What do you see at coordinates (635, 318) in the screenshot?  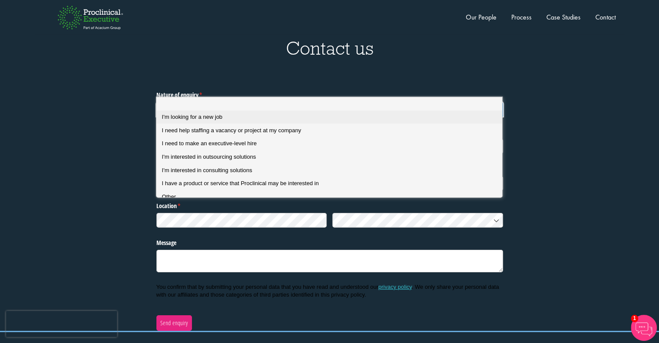 I see `span: 1` at bounding box center [635, 318].